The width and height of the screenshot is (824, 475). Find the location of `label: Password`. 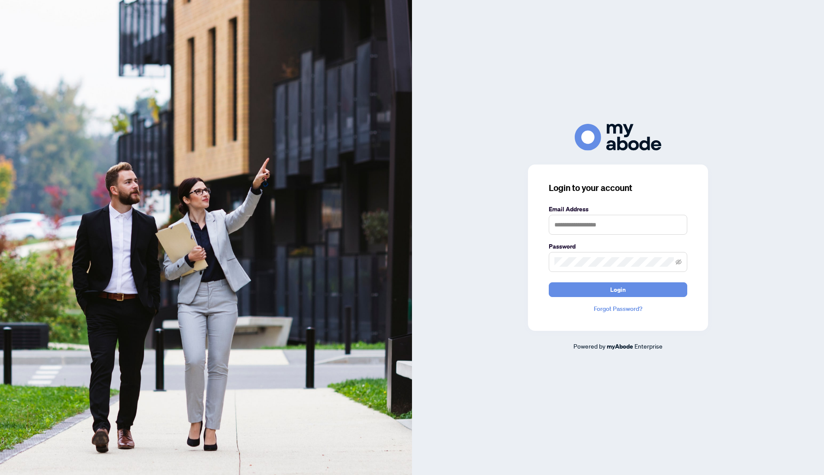

label: Password is located at coordinates (618, 246).